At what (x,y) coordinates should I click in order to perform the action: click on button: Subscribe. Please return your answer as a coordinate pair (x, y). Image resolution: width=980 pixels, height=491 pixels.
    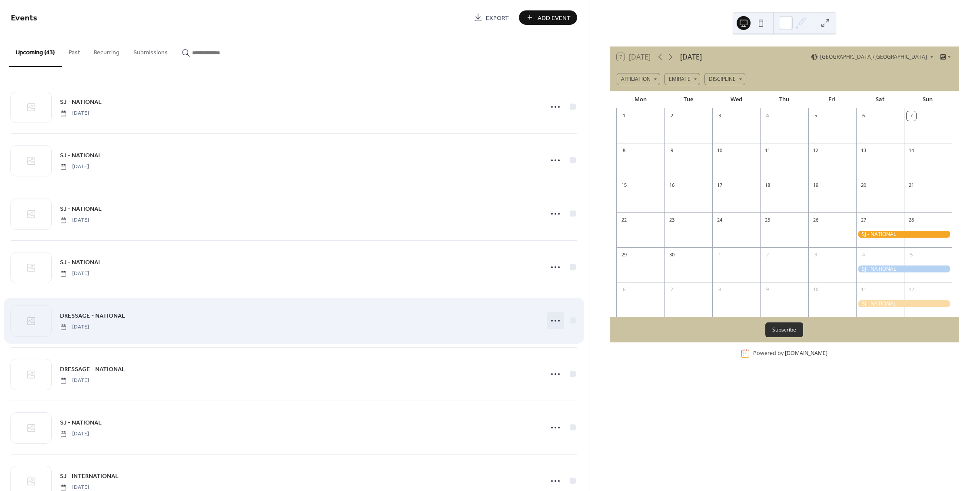
    Looking at the image, I should click on (785, 330).